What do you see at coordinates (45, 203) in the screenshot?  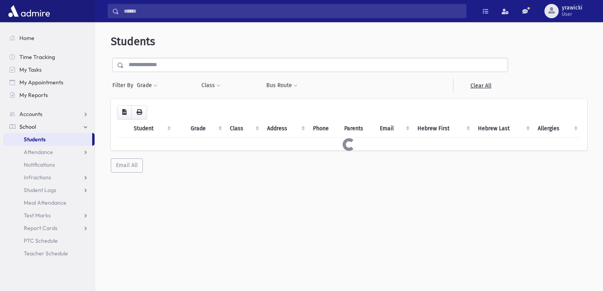 I see `span: Meal Attendance` at bounding box center [45, 203].